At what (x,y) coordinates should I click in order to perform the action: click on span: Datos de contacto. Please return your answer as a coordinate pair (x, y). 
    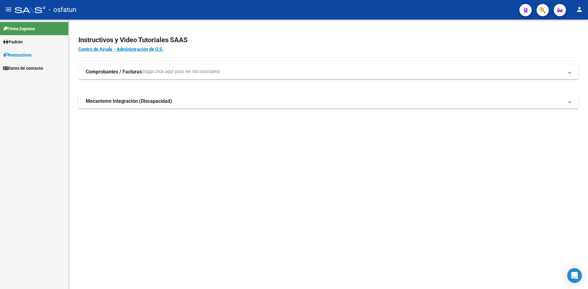
    Looking at the image, I should click on (23, 68).